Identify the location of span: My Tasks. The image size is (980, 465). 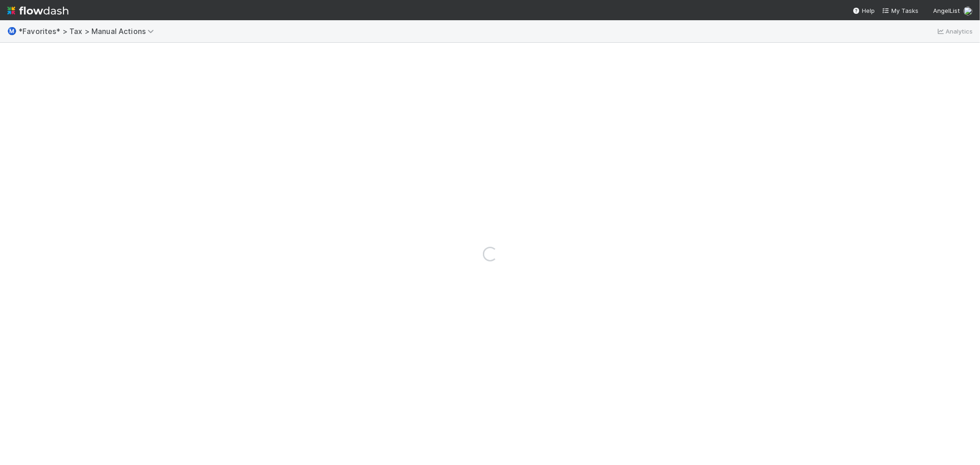
(900, 11).